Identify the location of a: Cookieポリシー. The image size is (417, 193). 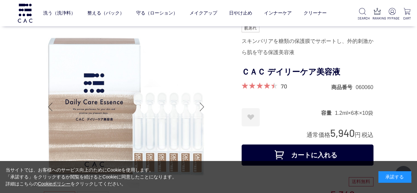
(54, 183).